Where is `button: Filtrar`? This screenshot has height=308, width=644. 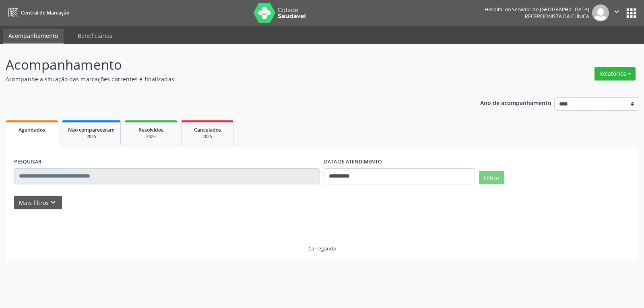
button: Filtrar is located at coordinates (491, 178).